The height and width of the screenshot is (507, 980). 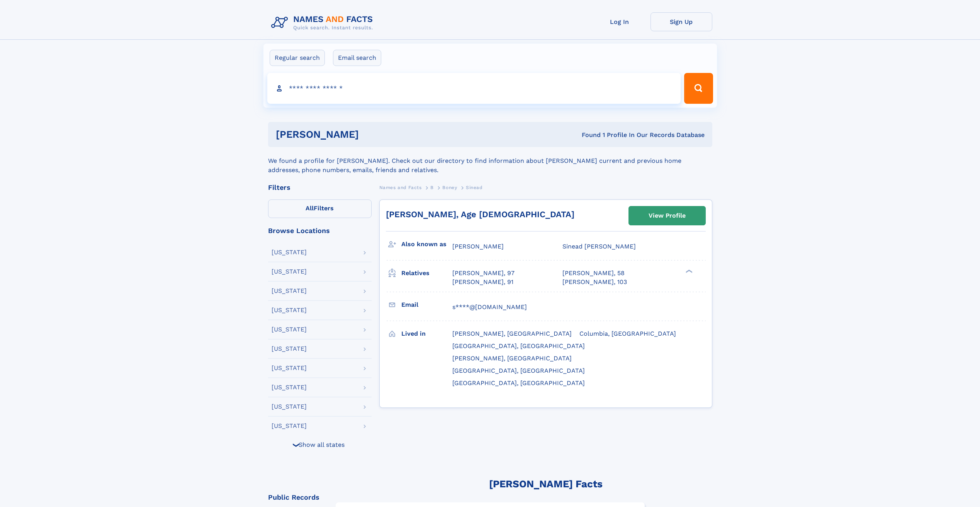 What do you see at coordinates (450, 187) in the screenshot?
I see `a: Boney` at bounding box center [450, 187].